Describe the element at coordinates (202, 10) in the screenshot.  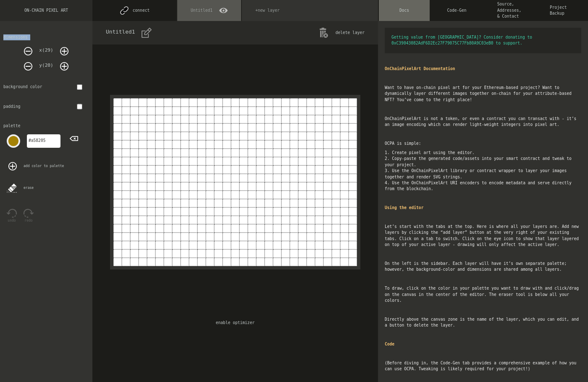
I see `span: Untitled1` at that location.